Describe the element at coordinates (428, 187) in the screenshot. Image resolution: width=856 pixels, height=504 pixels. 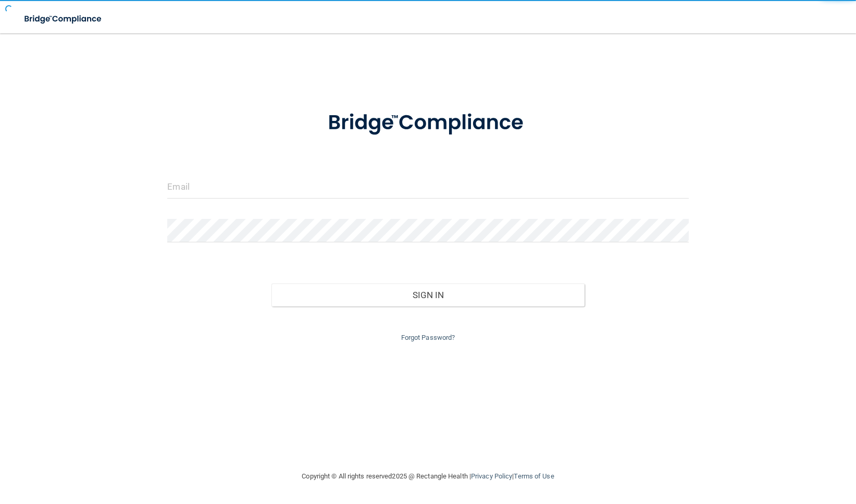
I see `input: Email` at that location.